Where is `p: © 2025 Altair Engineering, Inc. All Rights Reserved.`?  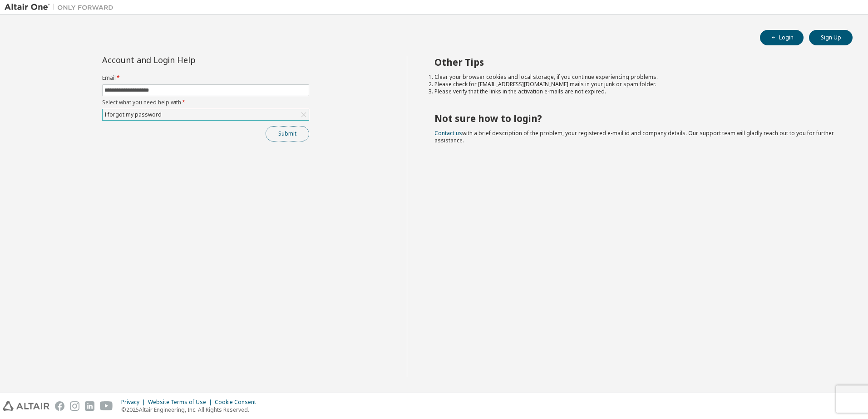 p: © 2025 Altair Engineering, Inc. All Rights Reserved. is located at coordinates (191, 410).